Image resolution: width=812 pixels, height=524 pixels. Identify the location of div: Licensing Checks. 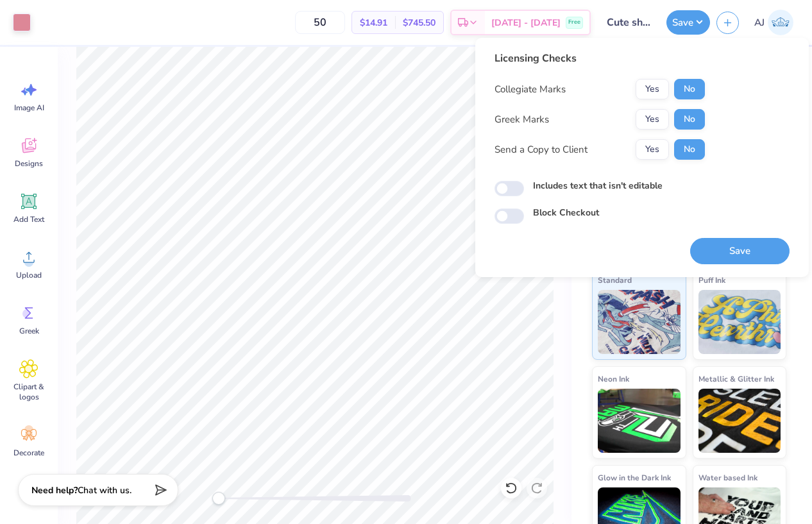
(600, 58).